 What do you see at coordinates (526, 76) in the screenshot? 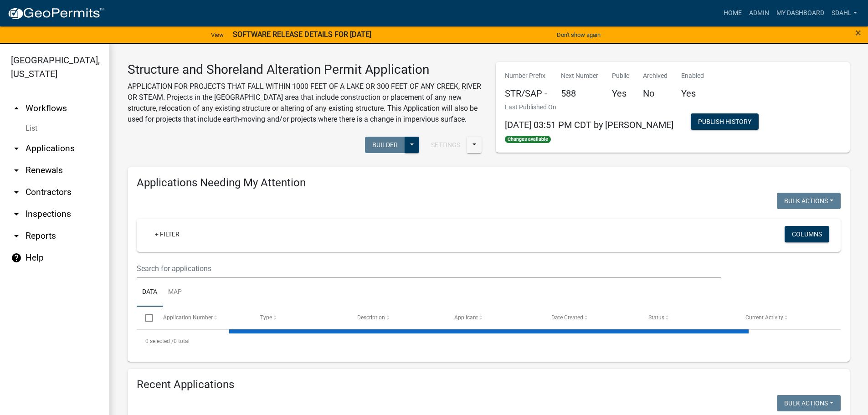
I see `p: Number Prefix` at bounding box center [526, 76].